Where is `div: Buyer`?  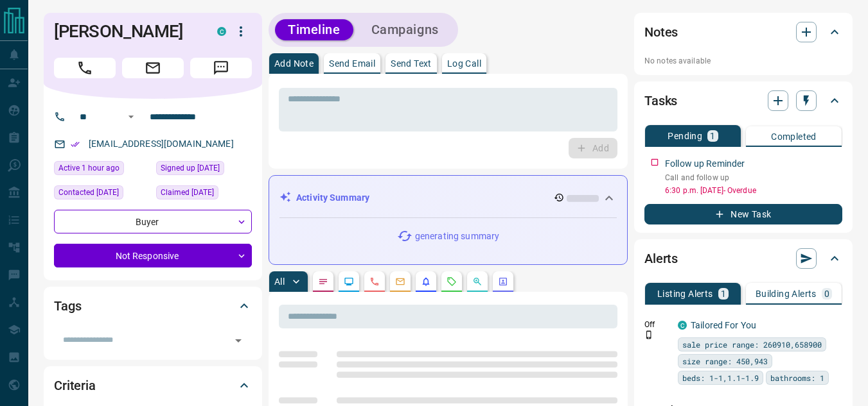
div: Buyer is located at coordinates (153, 221).